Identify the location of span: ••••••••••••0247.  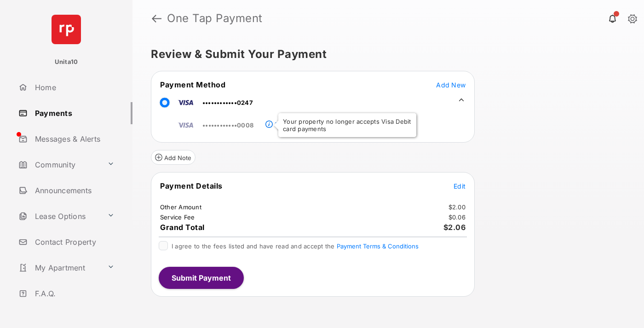
(228, 102).